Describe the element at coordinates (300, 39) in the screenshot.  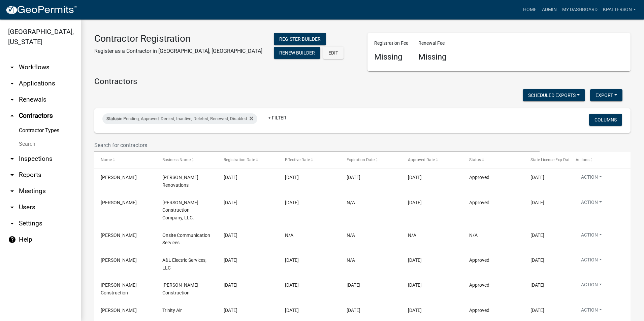
I see `button: Register Builder` at that location.